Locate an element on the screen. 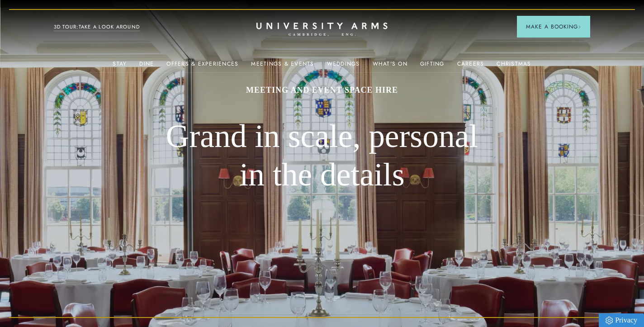  a: Dine is located at coordinates (147, 66).